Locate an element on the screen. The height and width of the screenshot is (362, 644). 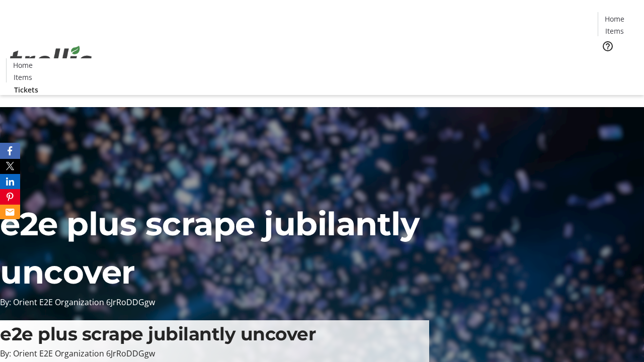
button: Help is located at coordinates (608, 46).